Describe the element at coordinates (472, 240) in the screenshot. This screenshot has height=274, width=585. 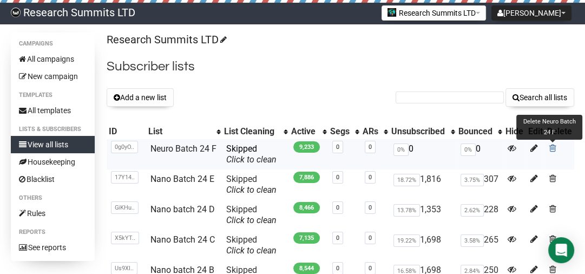
I see `span: 3.58%` at that location.